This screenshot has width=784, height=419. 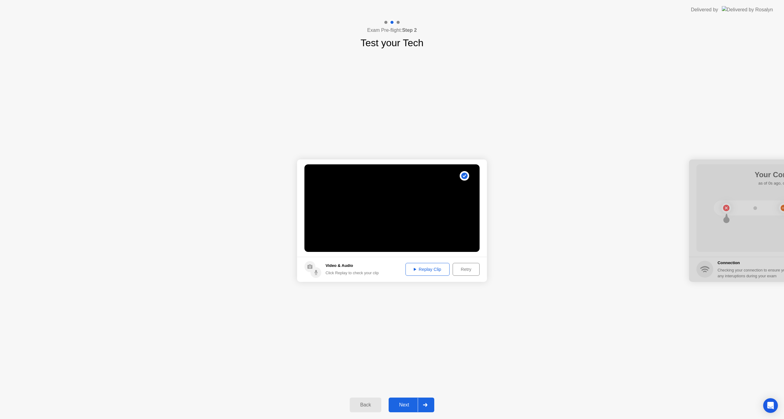 What do you see at coordinates (365, 405) in the screenshot?
I see `div: Back` at bounding box center [365, 405].